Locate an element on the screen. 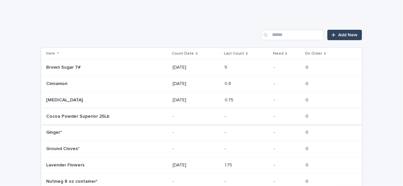 The width and height of the screenshot is (403, 186). p: Need is located at coordinates (279, 54).